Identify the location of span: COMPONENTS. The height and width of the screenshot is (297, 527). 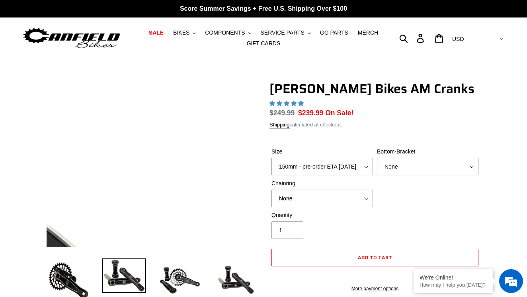
(225, 33).